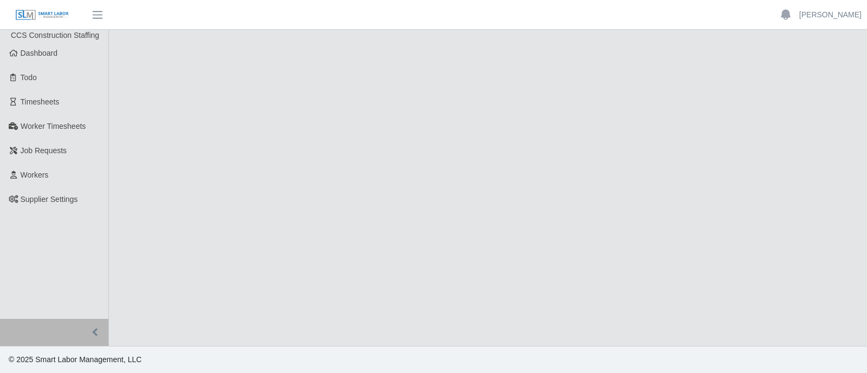 This screenshot has height=373, width=867. What do you see at coordinates (49, 199) in the screenshot?
I see `span: Supplier Settings` at bounding box center [49, 199].